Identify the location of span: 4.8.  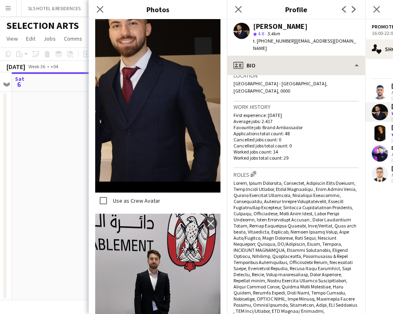
(261, 33).